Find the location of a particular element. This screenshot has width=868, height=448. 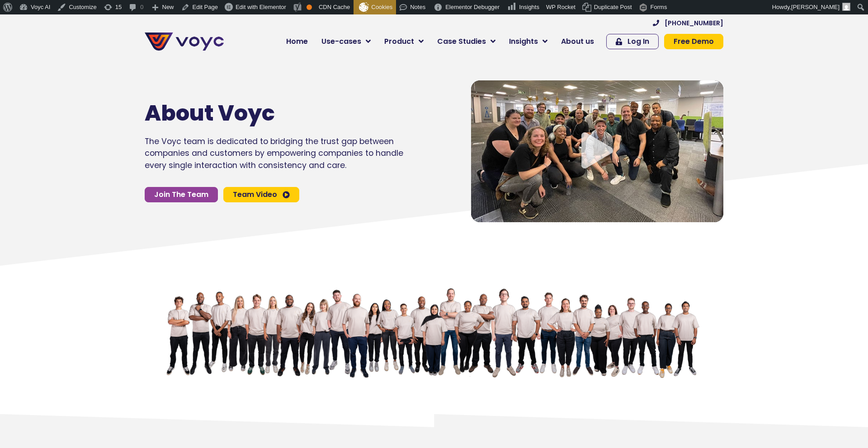

span: Free Demo is located at coordinates (694, 41).